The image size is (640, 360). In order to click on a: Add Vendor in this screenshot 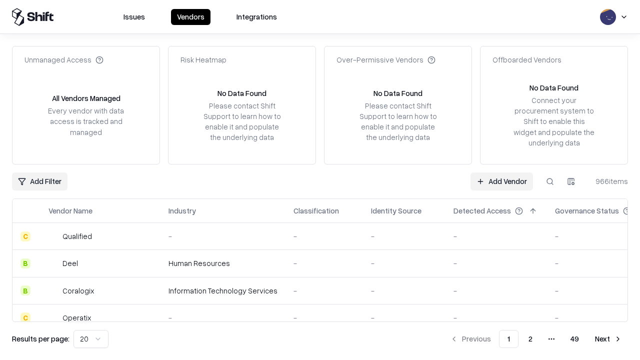, I will do `click(501, 181)`.